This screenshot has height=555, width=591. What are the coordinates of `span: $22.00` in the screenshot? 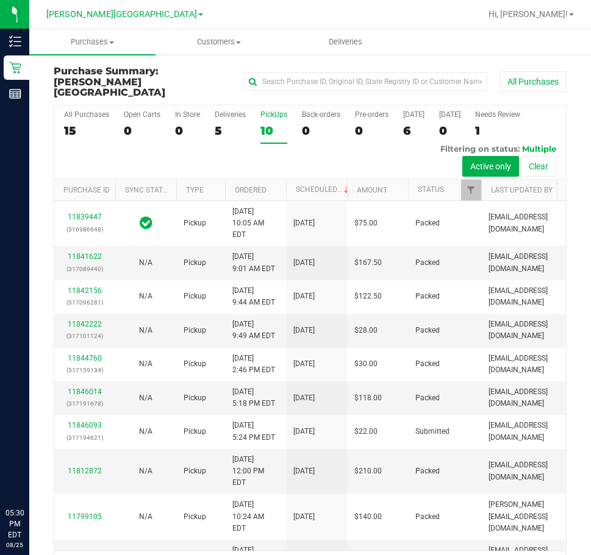 It's located at (366, 432).